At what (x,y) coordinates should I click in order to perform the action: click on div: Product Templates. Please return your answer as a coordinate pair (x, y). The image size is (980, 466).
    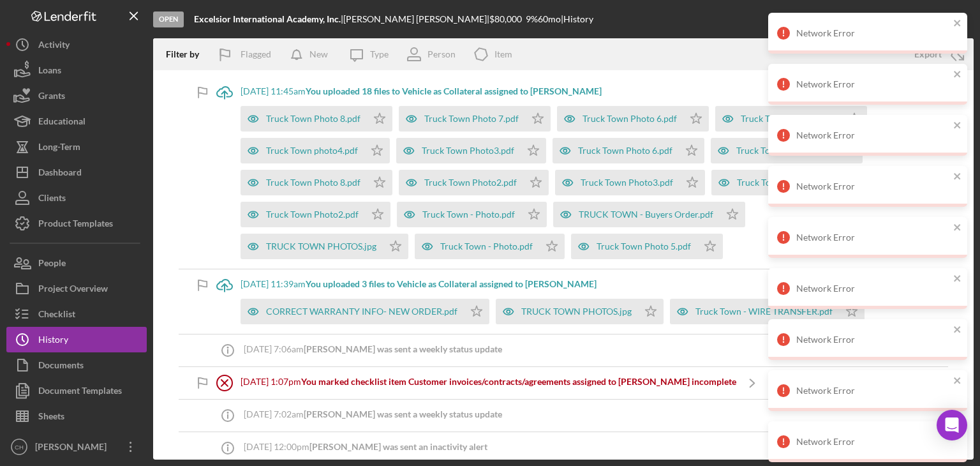
    Looking at the image, I should click on (75, 225).